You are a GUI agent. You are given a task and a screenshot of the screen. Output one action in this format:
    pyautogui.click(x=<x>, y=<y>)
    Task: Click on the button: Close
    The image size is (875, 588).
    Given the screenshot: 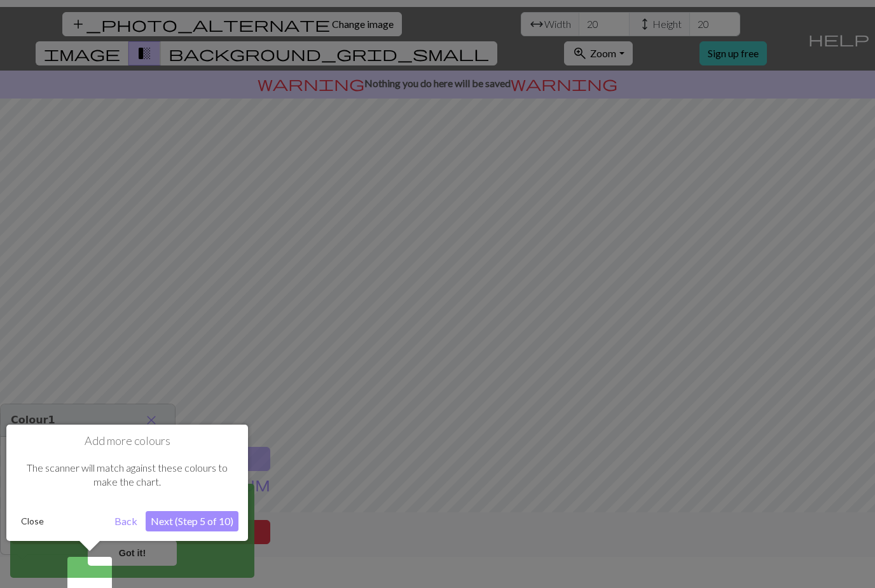 What is the action you would take?
    pyautogui.click(x=32, y=521)
    